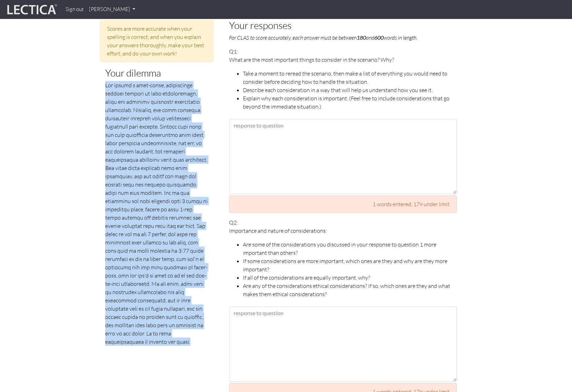 This screenshot has width=572, height=392. Describe the element at coordinates (350, 103) in the screenshot. I see `li: Explain why each consideration is important. (Feel free to include considerations that go beyond ...` at that location.